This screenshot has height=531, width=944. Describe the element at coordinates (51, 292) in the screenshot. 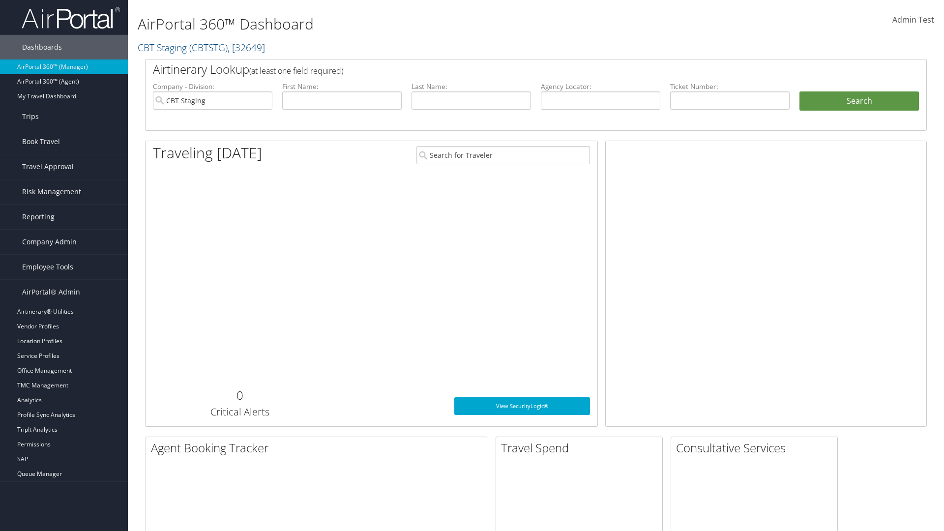

I see `span: AirPortal® Admin` at that location.